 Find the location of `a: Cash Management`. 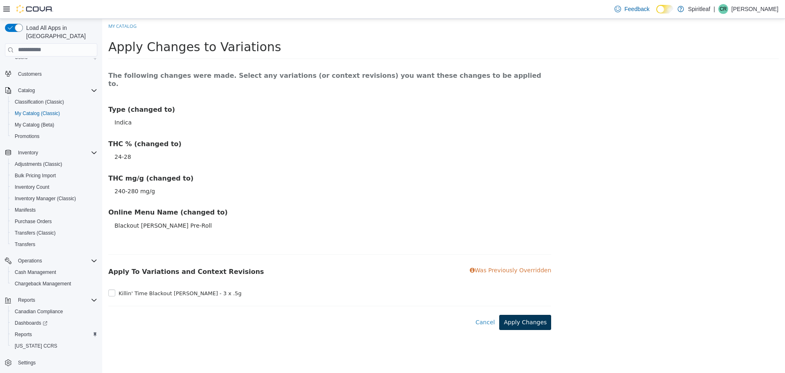

a: Cash Management is located at coordinates (35, 272).